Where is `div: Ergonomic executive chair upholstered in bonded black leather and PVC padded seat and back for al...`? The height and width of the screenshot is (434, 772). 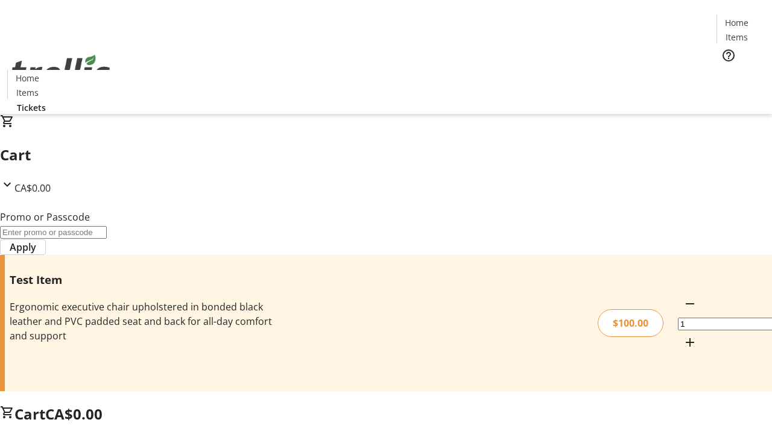
div: Ergonomic executive chair upholstered in bonded black leather and PVC padded seat and back for al... is located at coordinates (141, 321).